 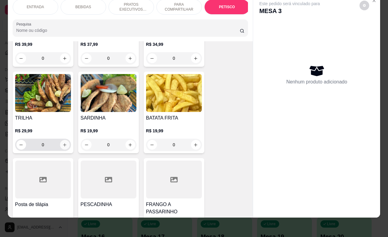 What do you see at coordinates (25, 24) in the screenshot?
I see `label: Pesquisa` at bounding box center [25, 24].